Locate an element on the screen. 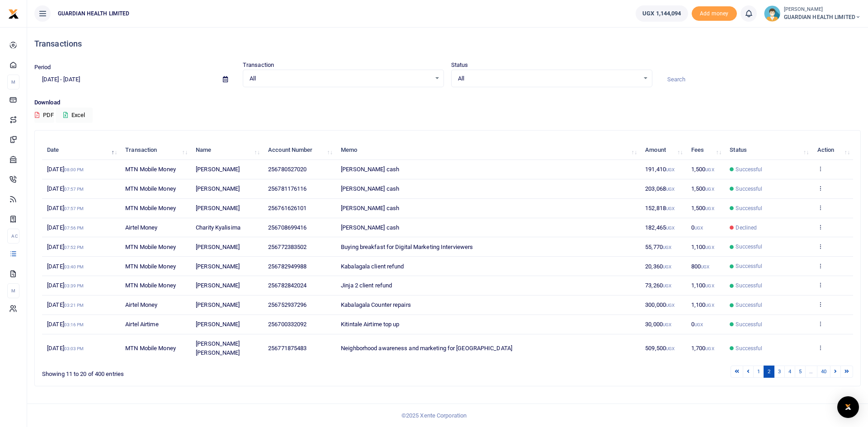  img: logo-small is located at coordinates (14, 14).